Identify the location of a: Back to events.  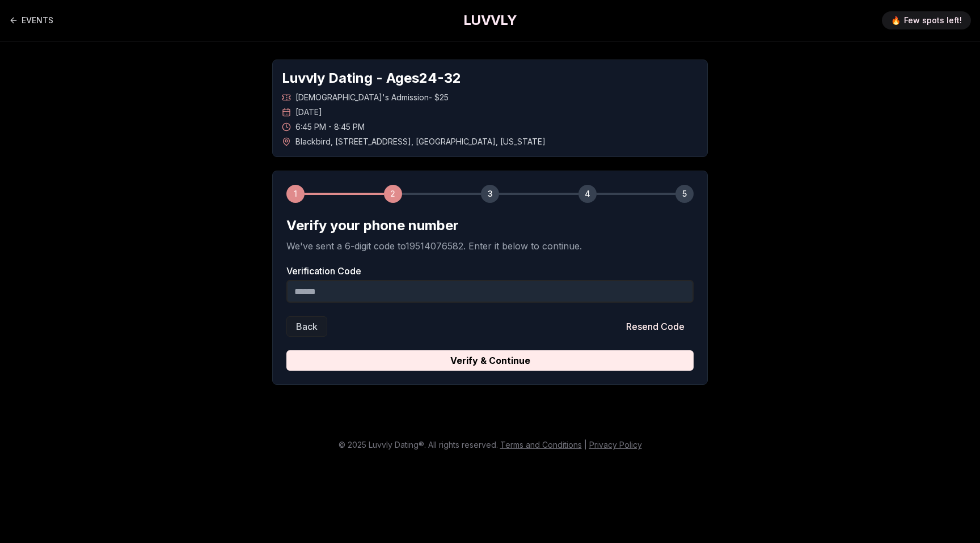
(31, 20).